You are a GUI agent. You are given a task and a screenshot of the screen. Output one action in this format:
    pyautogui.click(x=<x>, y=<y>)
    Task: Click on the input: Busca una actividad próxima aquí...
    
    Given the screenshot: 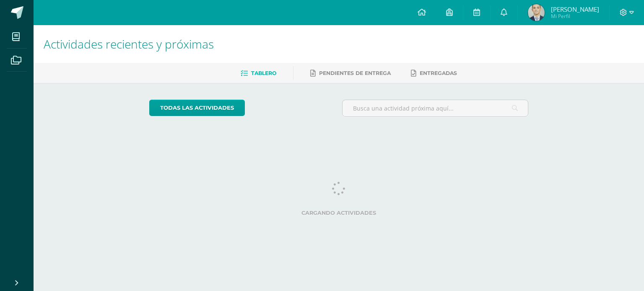 What is the action you would take?
    pyautogui.click(x=435, y=108)
    